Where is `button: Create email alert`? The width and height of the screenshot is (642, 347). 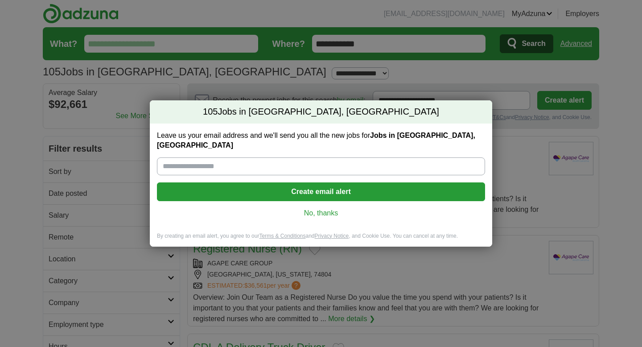 button: Create email alert is located at coordinates (321, 192).